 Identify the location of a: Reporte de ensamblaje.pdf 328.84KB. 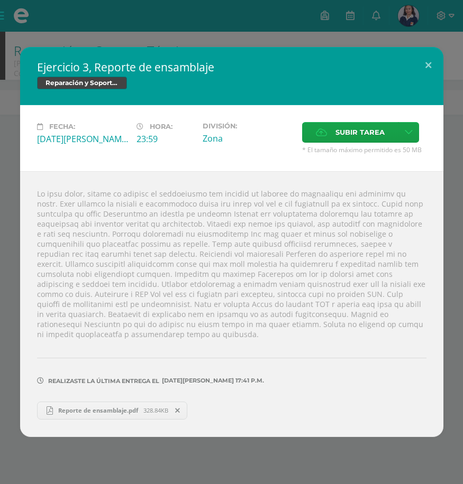
(112, 411).